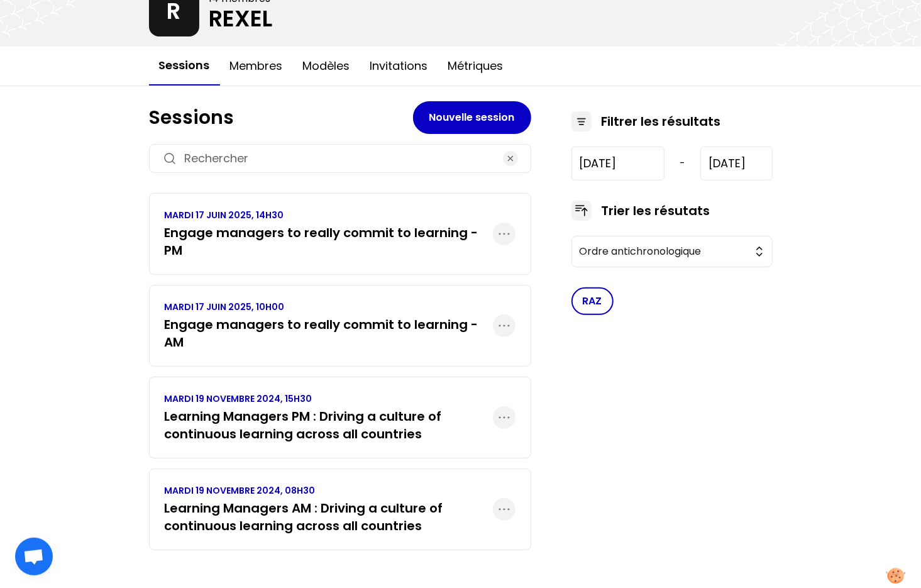 The image size is (921, 588). Describe the element at coordinates (672, 252) in the screenshot. I see `button: Ordre antichronologique` at that location.